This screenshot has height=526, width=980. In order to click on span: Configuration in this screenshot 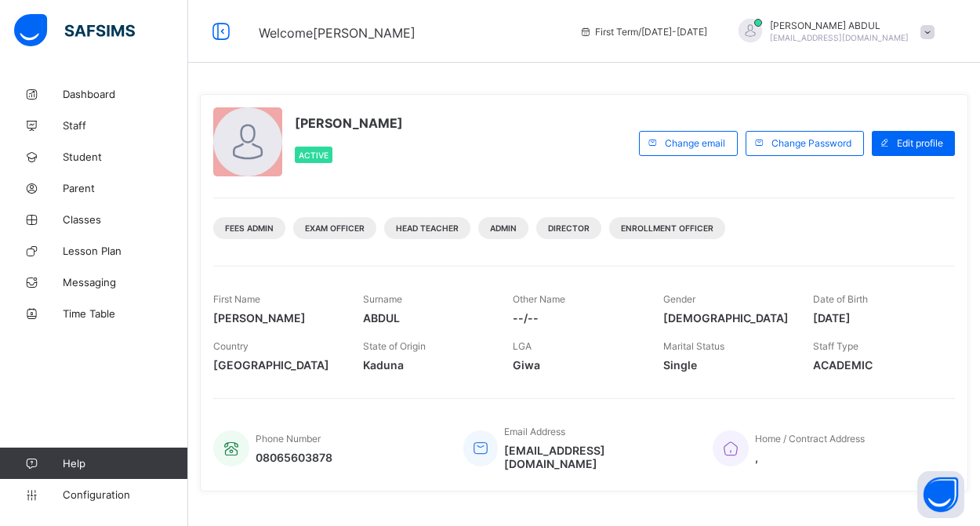, I will do `click(124, 494)`.